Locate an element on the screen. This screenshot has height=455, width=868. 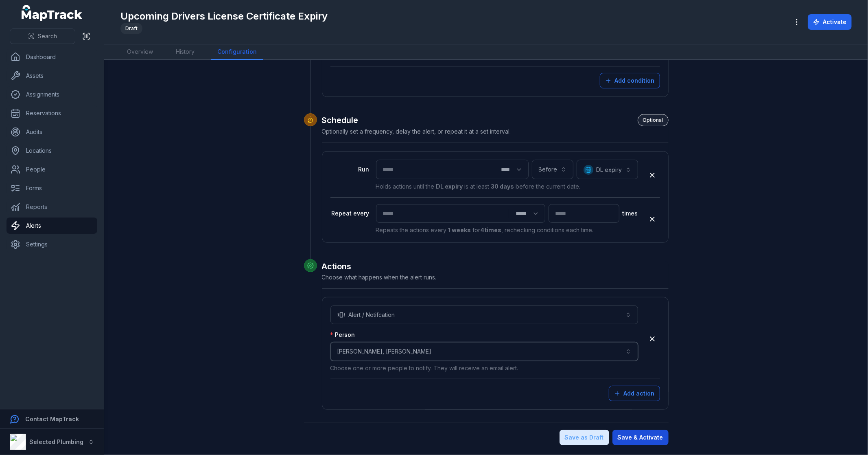
a: Dashboard is located at coordinates (52, 57).